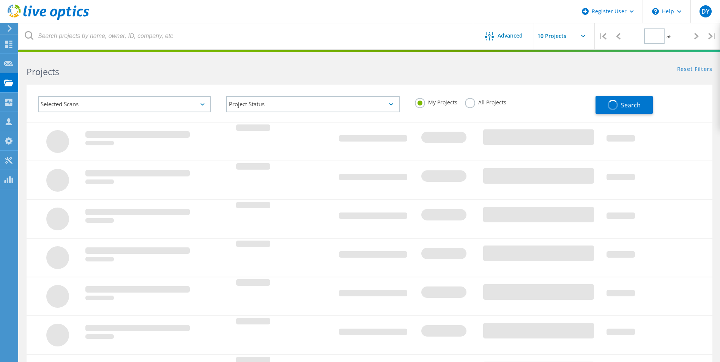  Describe the element at coordinates (313, 104) in the screenshot. I see `div: Project Status` at that location.